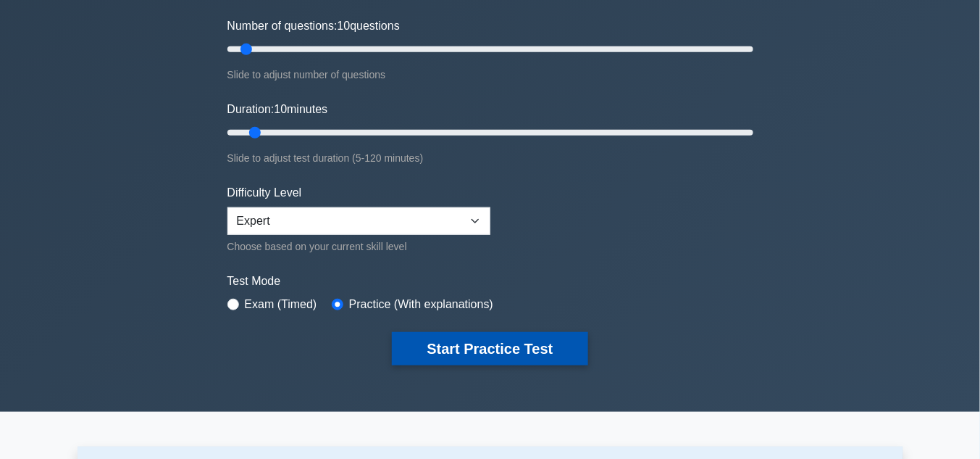 The height and width of the screenshot is (459, 980). What do you see at coordinates (359, 247) in the screenshot?
I see `div: Choose based on your current skill level` at bounding box center [359, 247].